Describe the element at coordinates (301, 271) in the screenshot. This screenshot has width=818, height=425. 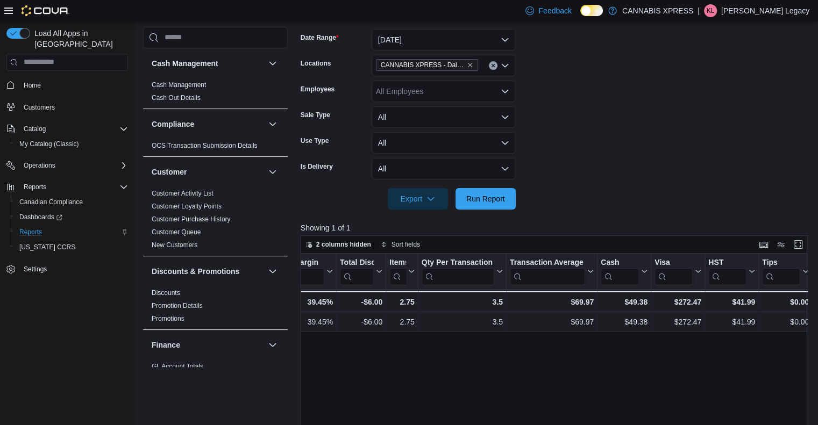
I see `button: Gross Margin` at that location.